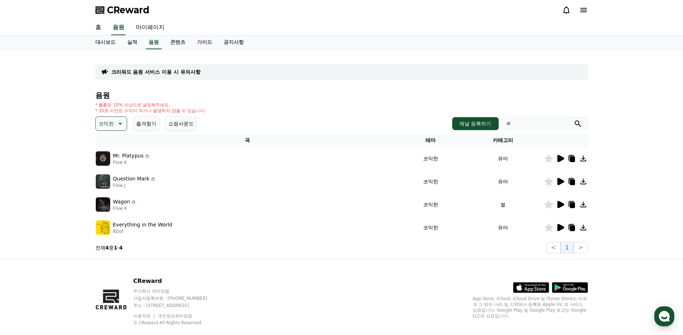 The image size is (683, 335). What do you see at coordinates (98, 28) in the screenshot?
I see `a: 홈` at bounding box center [98, 28].